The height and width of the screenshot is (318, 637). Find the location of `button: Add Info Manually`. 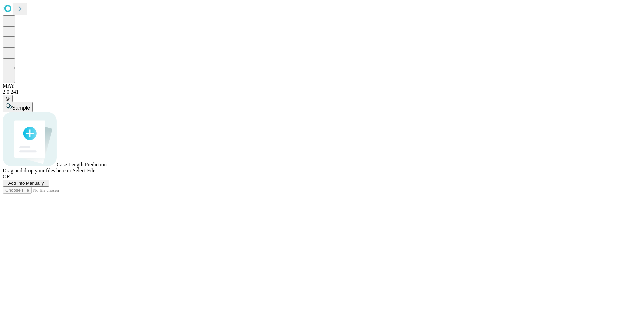

button: Add Info Manually is located at coordinates (26, 183).